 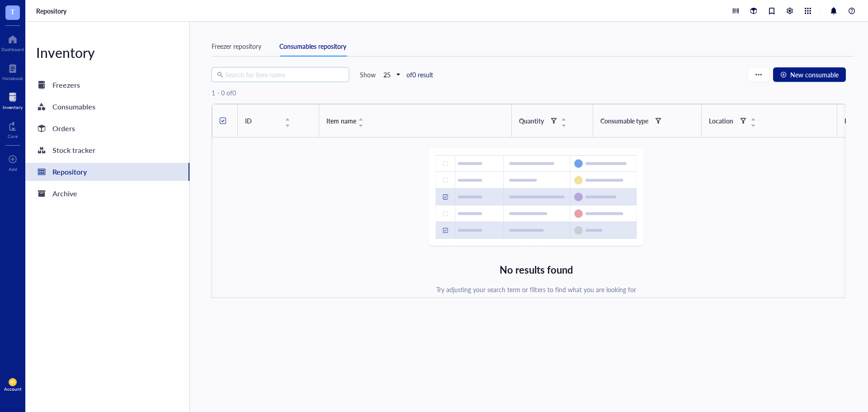 I want to click on div: 1 - 0 of 0, so click(x=224, y=93).